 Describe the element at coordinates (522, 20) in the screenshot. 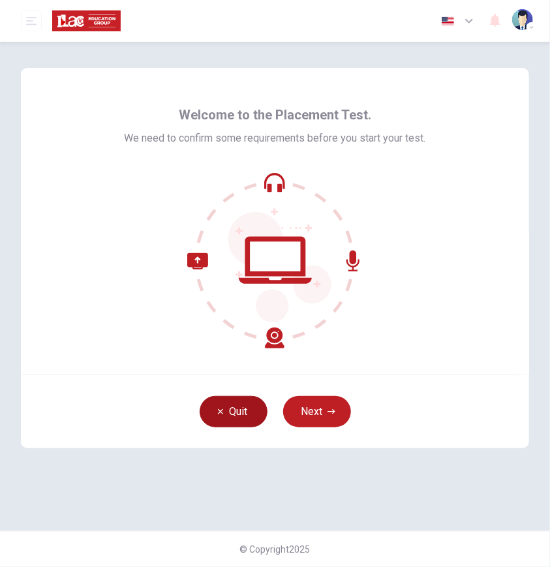

I see `img: Profile picture` at that location.